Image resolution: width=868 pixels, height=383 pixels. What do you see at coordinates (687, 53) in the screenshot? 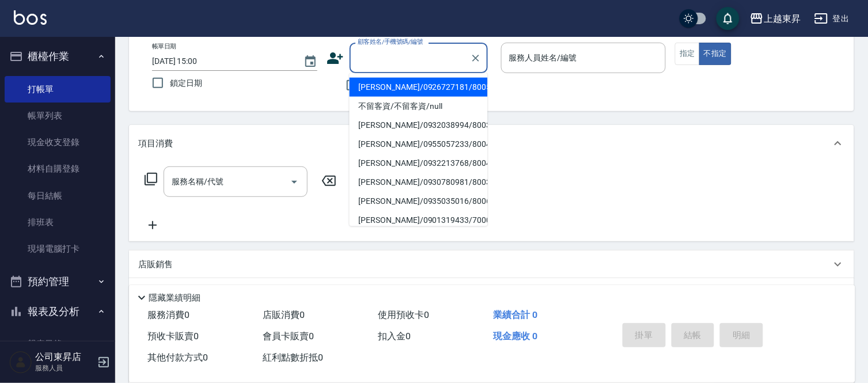
I see `button: 指定` at bounding box center [687, 53].